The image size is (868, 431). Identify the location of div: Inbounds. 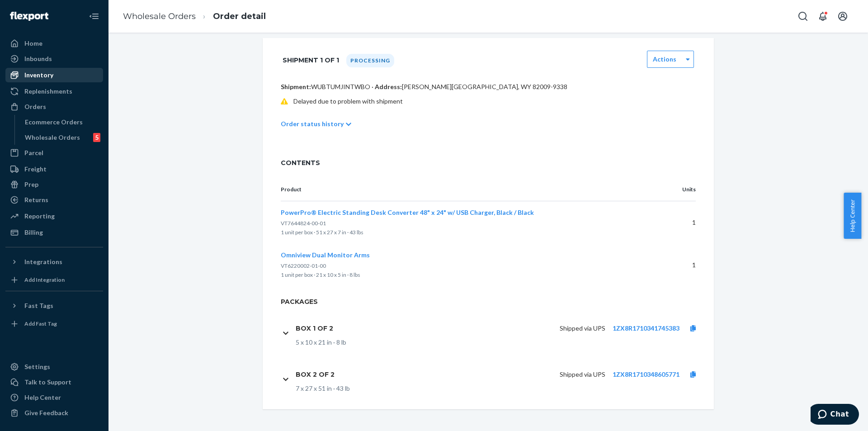
(38, 58).